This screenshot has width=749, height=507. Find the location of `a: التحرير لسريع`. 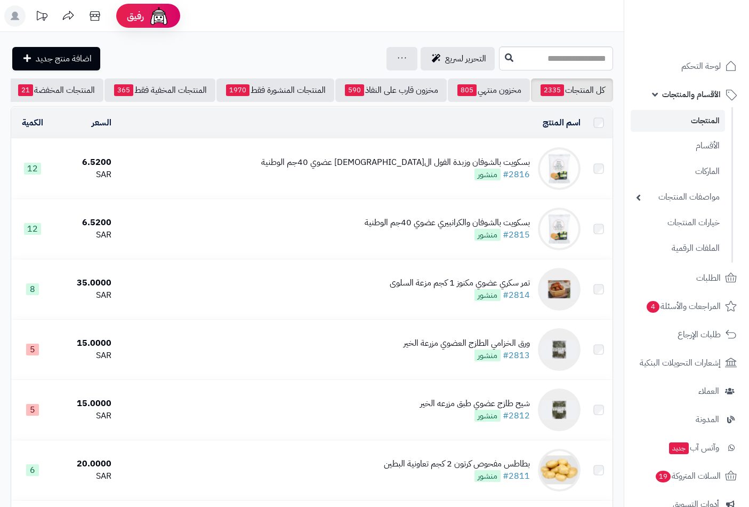

a: التحرير لسريع is located at coordinates (457, 59).